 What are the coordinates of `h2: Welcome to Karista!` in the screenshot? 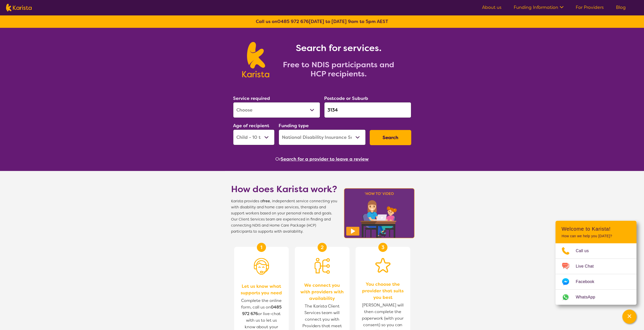 It's located at (596, 229).